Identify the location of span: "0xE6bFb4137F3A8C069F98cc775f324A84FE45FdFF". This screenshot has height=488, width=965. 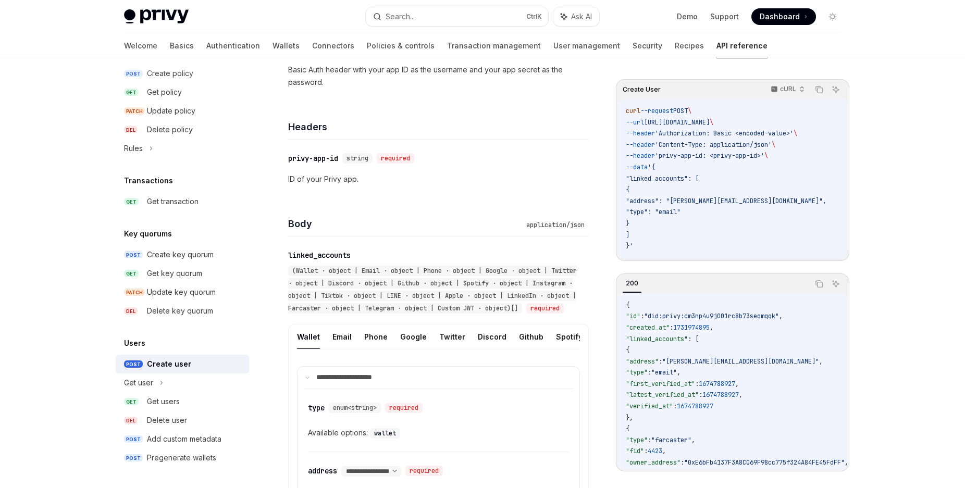
(764, 463).